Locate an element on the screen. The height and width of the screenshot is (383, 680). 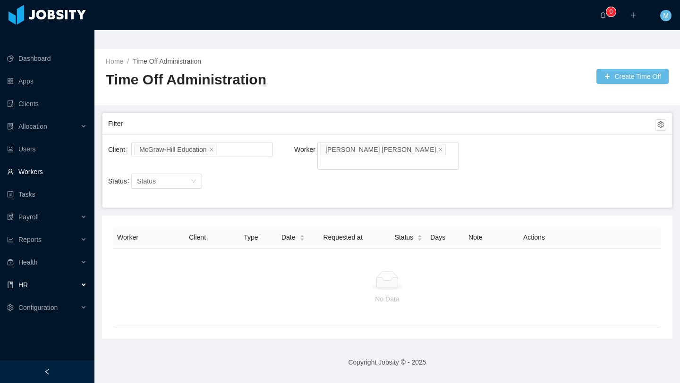
p: No Data is located at coordinates (387, 299).